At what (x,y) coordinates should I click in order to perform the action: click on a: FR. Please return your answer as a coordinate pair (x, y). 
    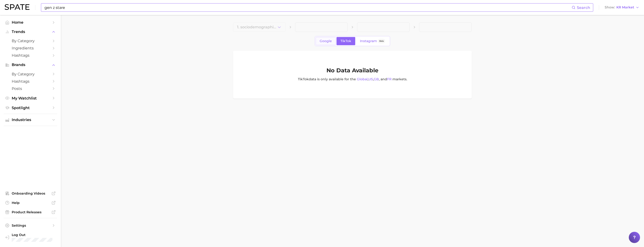
    Looking at the image, I should click on (389, 79).